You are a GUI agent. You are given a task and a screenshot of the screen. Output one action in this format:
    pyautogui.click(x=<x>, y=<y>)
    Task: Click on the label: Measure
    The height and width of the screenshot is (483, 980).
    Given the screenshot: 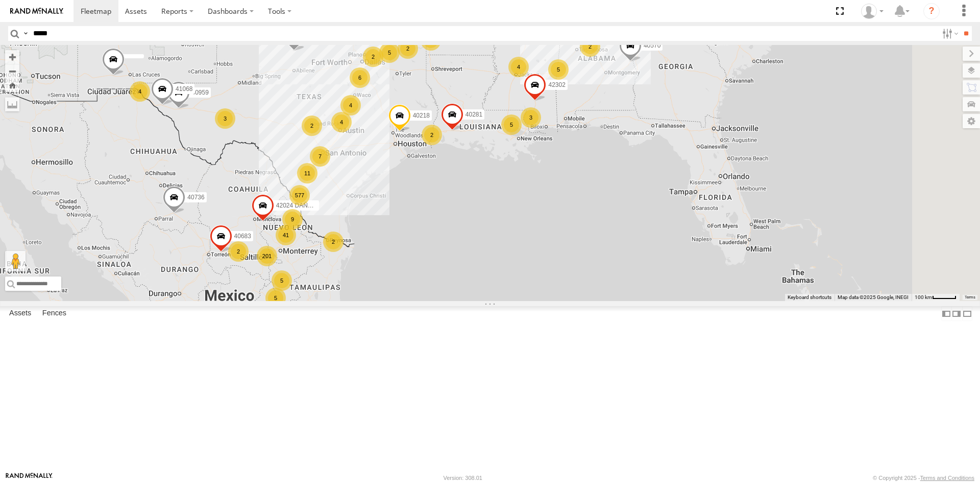 What is the action you would take?
    pyautogui.click(x=13, y=104)
    